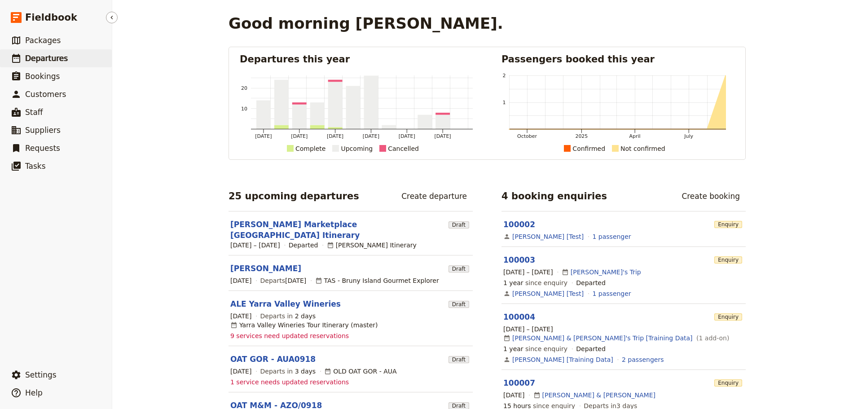 Image resolution: width=862 pixels, height=409 pixels. What do you see at coordinates (519, 383) in the screenshot?
I see `a: 100007` at bounding box center [519, 383].